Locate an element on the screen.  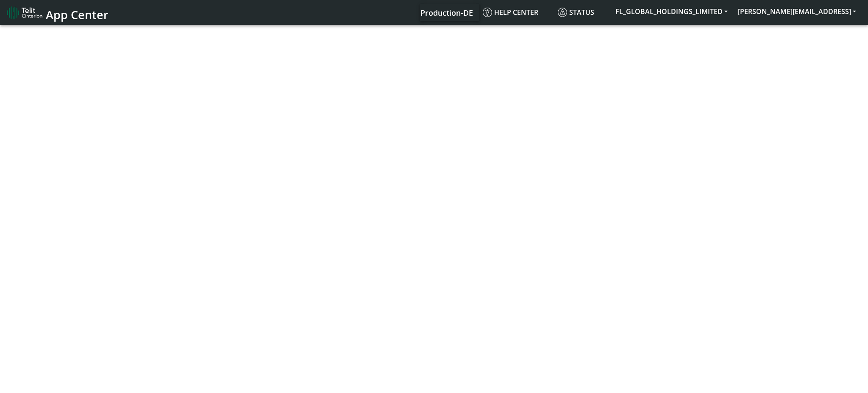
img: logo-telit-cinterion-gw-new.png is located at coordinates (24, 13).